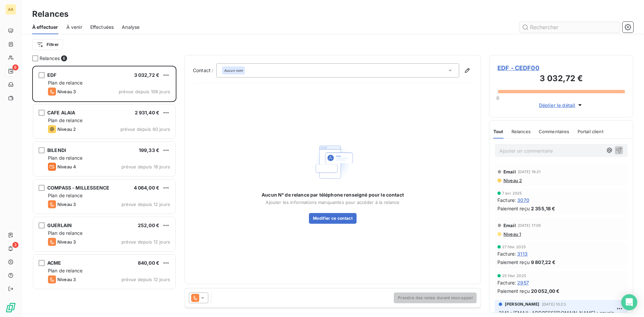 Image resolution: width=644 pixels, height=317 pixels. What do you see at coordinates (333, 218) in the screenshot?
I see `button: Modifier ce contact` at bounding box center [333, 218].